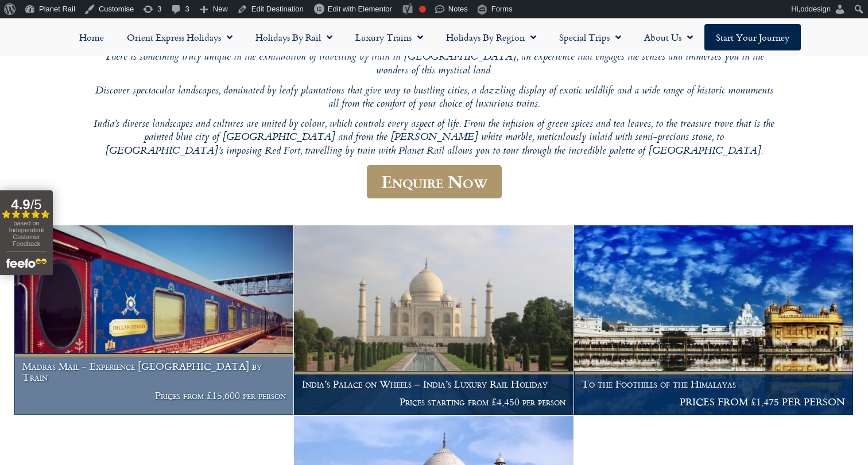  Describe the element at coordinates (714, 321) in the screenshot. I see `a: To the Foothills of the Himalayas PRICES FROM £1,475 PER PERSON` at that location.